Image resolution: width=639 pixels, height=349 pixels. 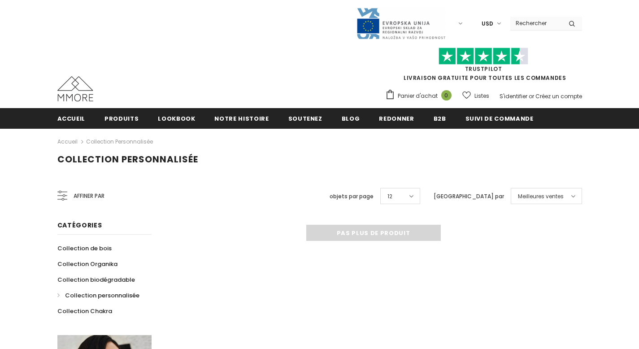 What do you see at coordinates (85, 311) in the screenshot?
I see `span: Collection Chakra` at bounding box center [85, 311].